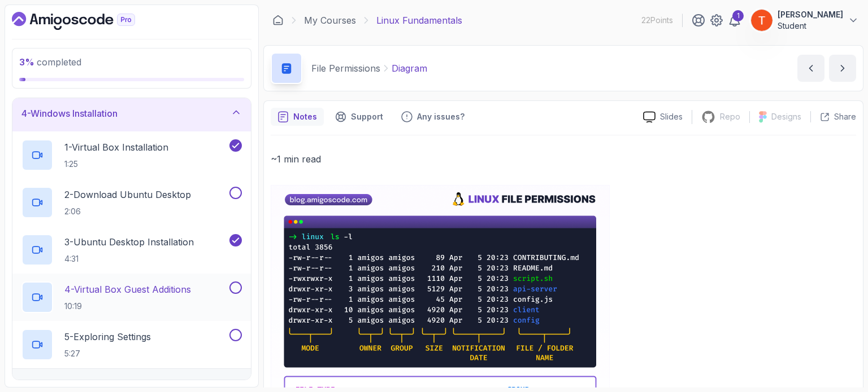 The width and height of the screenshot is (868, 392). I want to click on button: 4-Windows Installation, so click(131, 113).